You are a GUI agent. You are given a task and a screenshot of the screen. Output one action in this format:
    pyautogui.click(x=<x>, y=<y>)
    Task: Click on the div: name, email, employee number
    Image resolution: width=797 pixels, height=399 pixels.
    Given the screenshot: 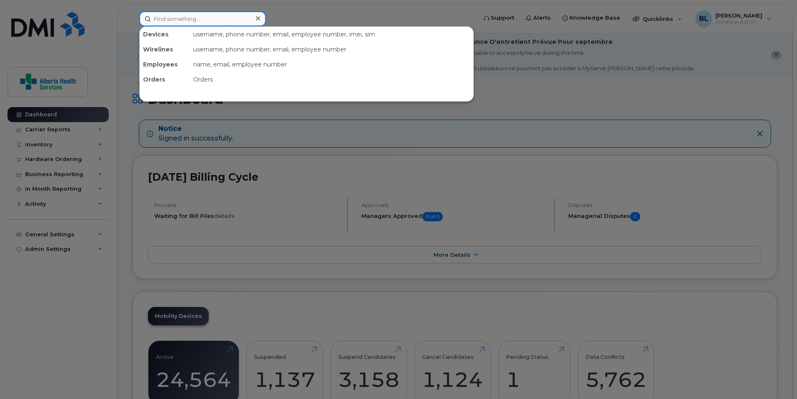 What is the action you would take?
    pyautogui.click(x=332, y=64)
    